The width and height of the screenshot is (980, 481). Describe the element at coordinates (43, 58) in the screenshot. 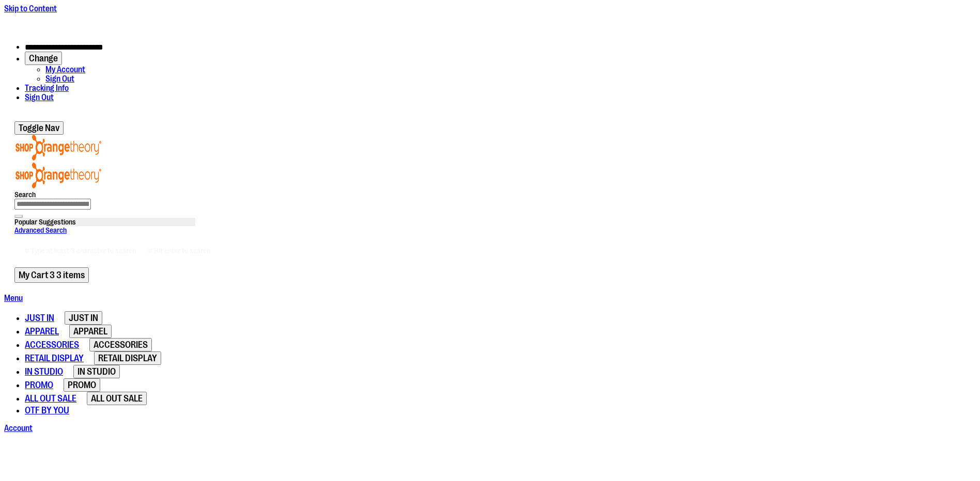

I see `span: Change` at that location.